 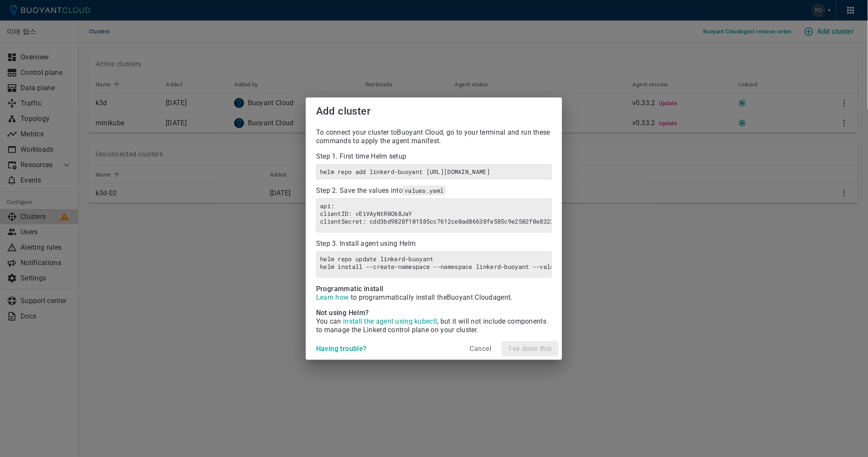 What do you see at coordinates (481, 349) in the screenshot?
I see `button: Cancel` at bounding box center [481, 349].